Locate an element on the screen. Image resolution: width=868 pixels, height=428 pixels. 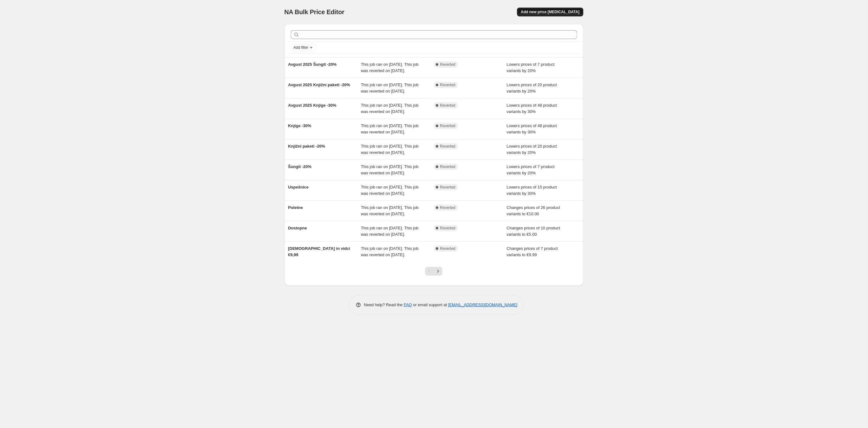
button: Next is located at coordinates (438, 271).